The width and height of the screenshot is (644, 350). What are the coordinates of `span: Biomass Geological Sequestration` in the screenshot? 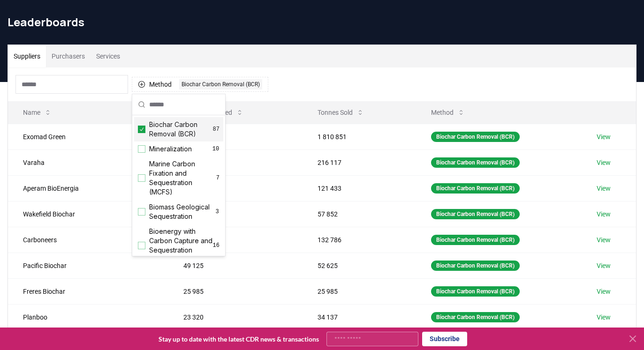 It's located at (182, 212).